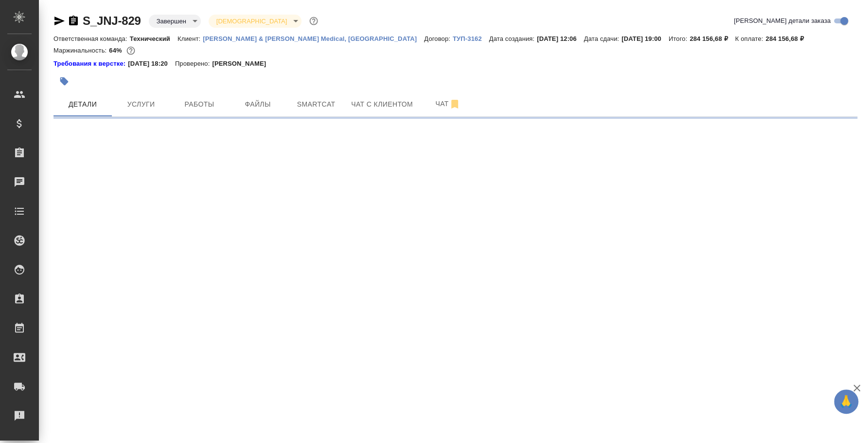 The width and height of the screenshot is (868, 443). Describe the element at coordinates (258, 104) in the screenshot. I see `span: Файлы` at that location.